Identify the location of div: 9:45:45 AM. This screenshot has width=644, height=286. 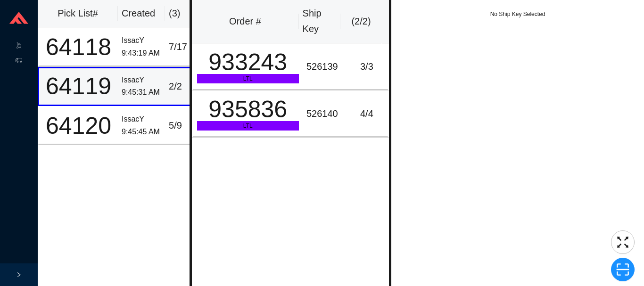
(141, 132).